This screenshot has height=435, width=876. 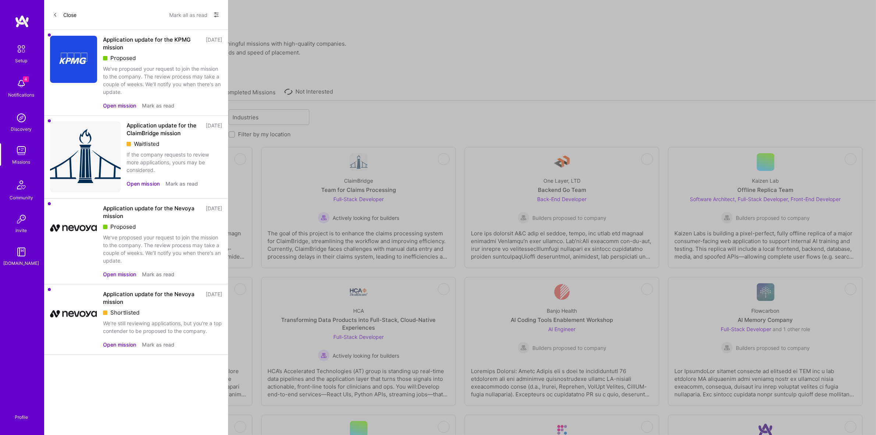 I want to click on img: logo, so click(x=22, y=21).